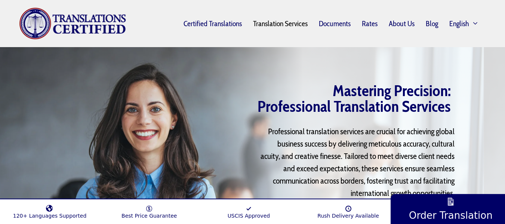 The image size is (505, 224). What do you see at coordinates (73, 24) in the screenshot?
I see `img: Translations Certified` at bounding box center [73, 24].